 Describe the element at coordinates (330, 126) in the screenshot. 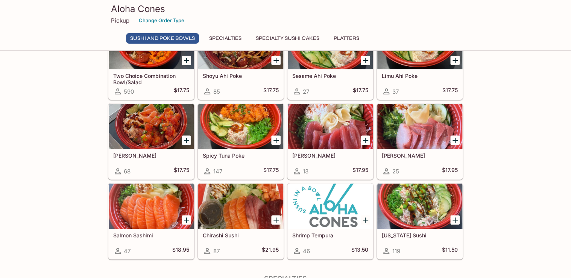

I see `div: Maguro Sashimi` at that location.